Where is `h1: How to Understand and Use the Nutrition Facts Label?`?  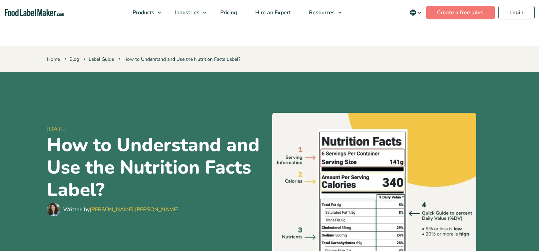
h1: How to Understand and Use the Nutrition Facts Label? is located at coordinates (157, 167).